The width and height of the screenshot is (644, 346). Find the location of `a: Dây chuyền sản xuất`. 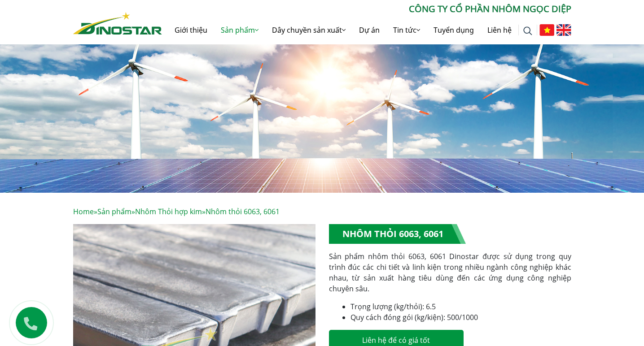

a: Dây chuyền sản xuất is located at coordinates (309, 30).